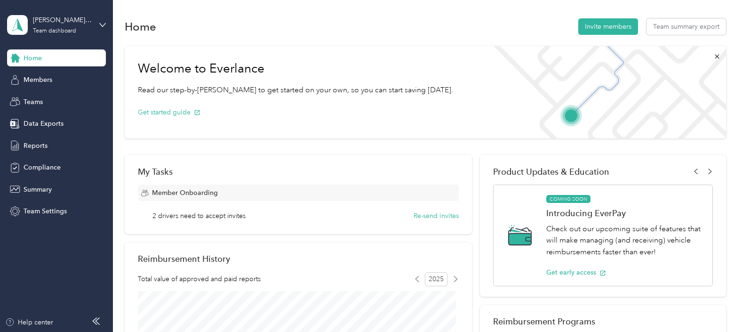  What do you see at coordinates (576, 272) in the screenshot?
I see `button: Get early access` at bounding box center [576, 272].